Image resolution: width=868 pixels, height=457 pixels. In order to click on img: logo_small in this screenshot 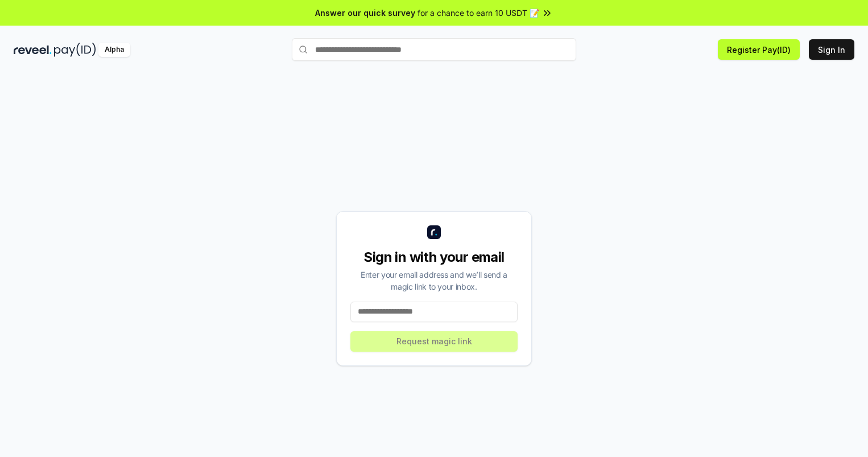, I will do `click(434, 232)`.